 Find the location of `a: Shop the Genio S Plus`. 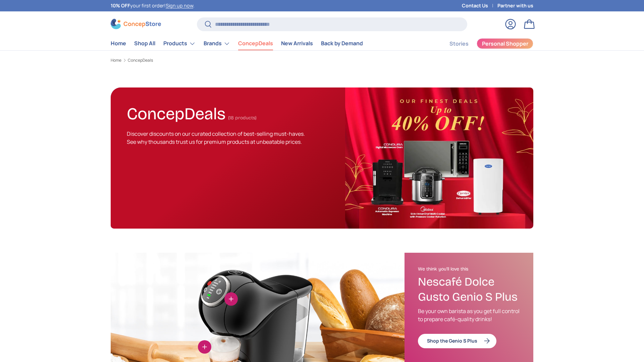

a: Shop the Genio S Plus is located at coordinates (457, 340).